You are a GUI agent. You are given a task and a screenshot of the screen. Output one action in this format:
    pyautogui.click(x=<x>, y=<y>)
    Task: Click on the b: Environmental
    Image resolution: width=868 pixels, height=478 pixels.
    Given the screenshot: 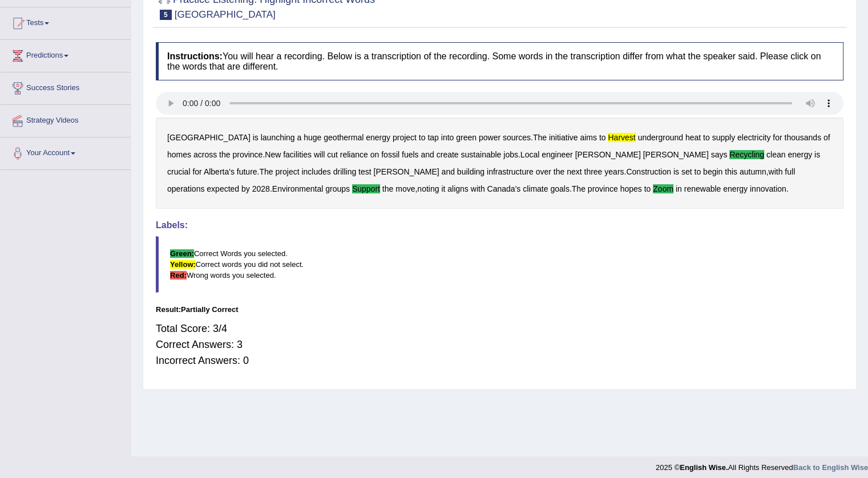 What is the action you would take?
    pyautogui.click(x=298, y=189)
    